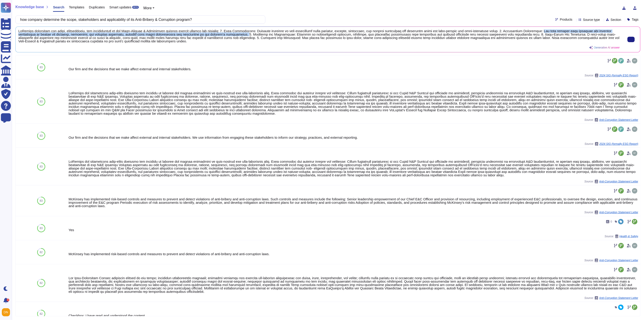 This screenshot has width=644, height=320. I want to click on span: More, so click(147, 8).